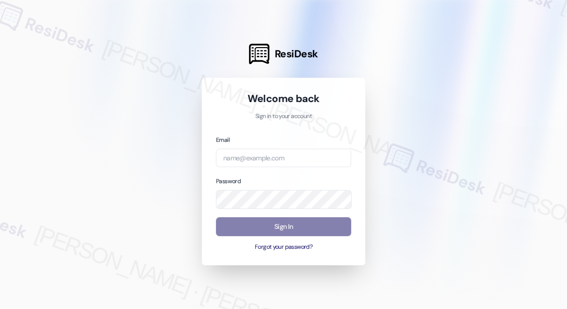  I want to click on button: Sign In, so click(283, 227).